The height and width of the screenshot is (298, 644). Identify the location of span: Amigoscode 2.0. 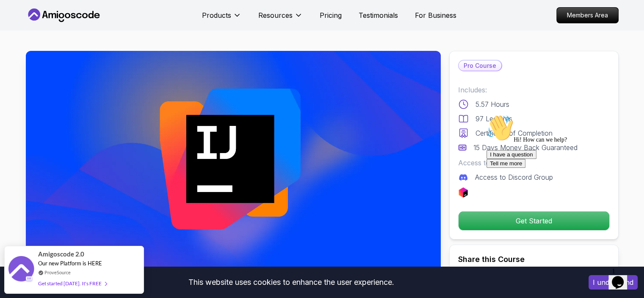
(61, 254).